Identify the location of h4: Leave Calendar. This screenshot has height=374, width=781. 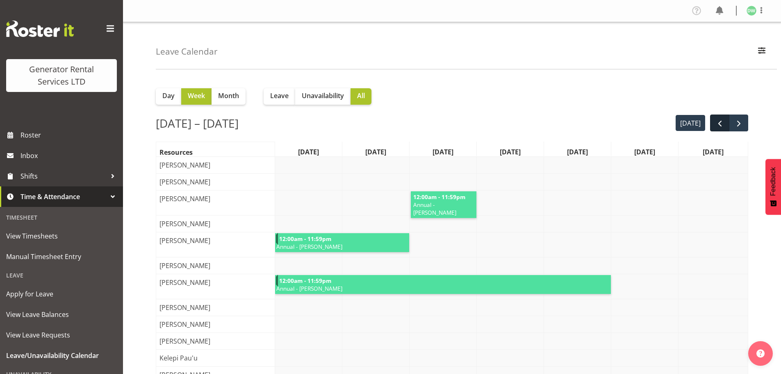
(187, 51).